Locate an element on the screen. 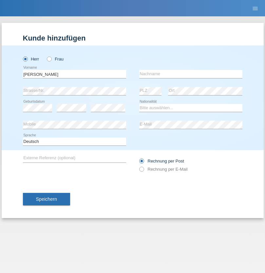  input: Rechnung per Post is located at coordinates (141, 163).